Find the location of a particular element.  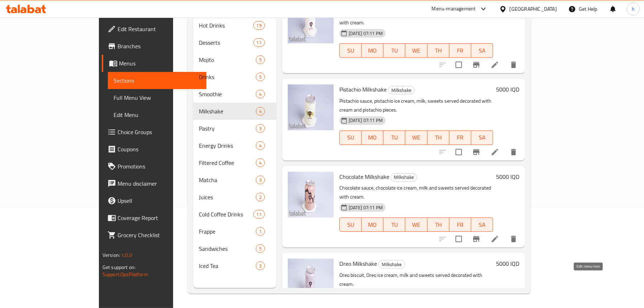

p: Chocolate sauce, chocolate ice cream, milk and sweets served decorated with cream. is located at coordinates (416, 192).